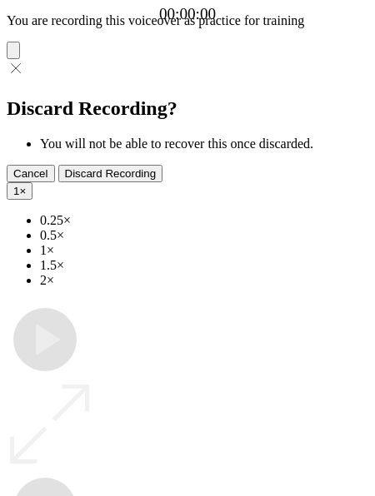  I want to click on li: 1.5×, so click(204, 265).